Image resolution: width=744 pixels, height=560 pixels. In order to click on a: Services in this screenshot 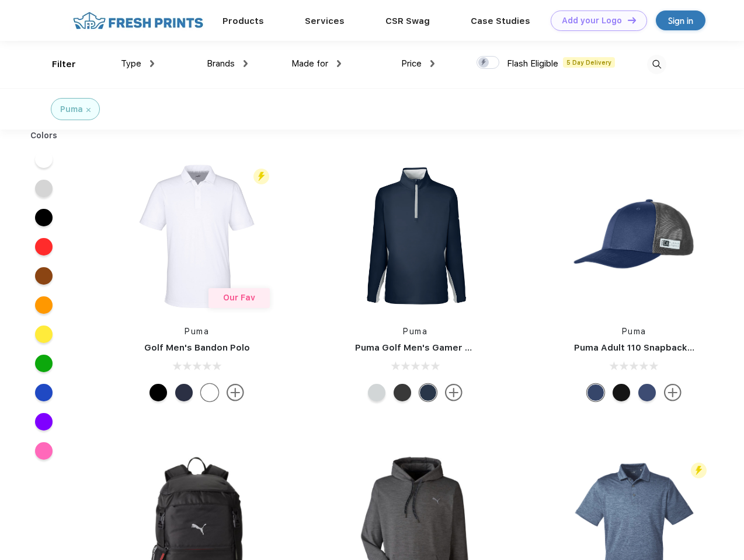, I will do `click(324, 21)`.